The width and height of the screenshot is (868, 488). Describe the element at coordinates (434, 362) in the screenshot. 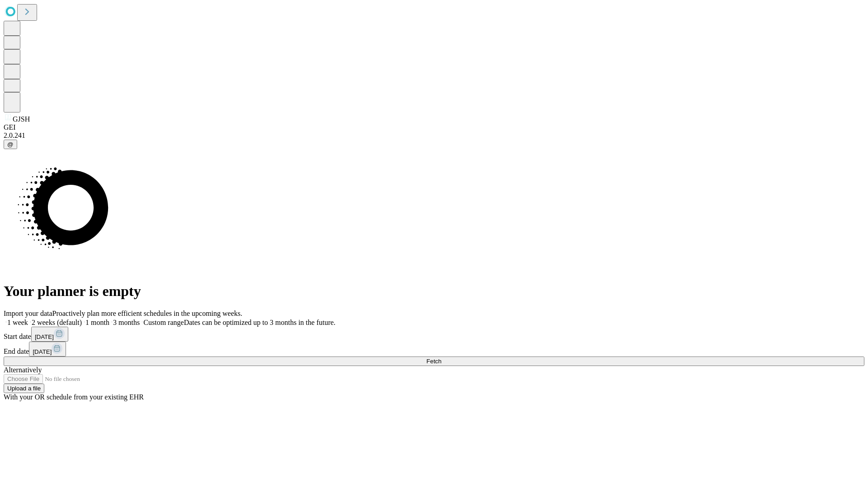

I see `button: Fetch` at that location.